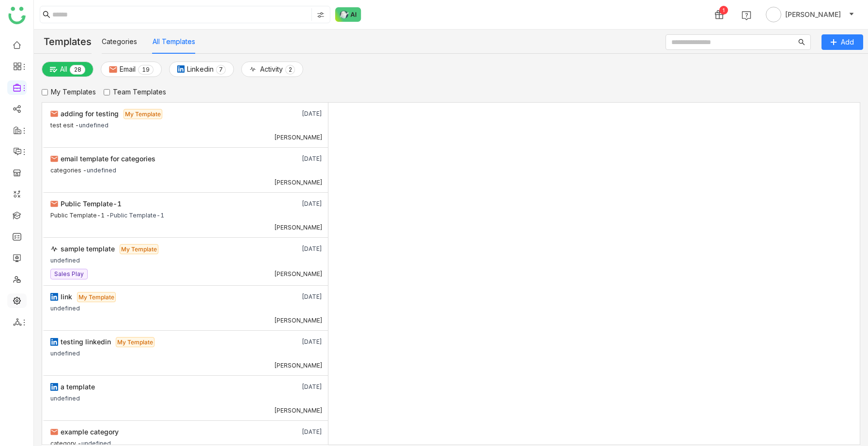  Describe the element at coordinates (272, 69) in the screenshot. I see `button: Activity` at that location.